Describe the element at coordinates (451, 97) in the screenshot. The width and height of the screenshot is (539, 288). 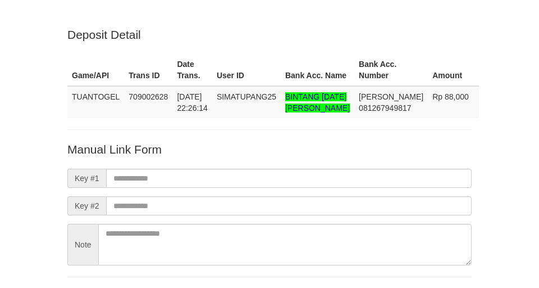
I see `span: Rp 88,000` at that location.